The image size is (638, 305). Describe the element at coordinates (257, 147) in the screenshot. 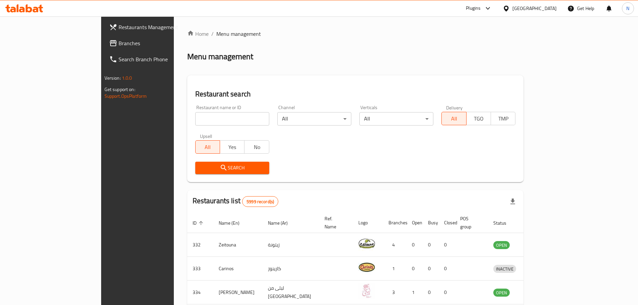

I see `button: No` at that location.